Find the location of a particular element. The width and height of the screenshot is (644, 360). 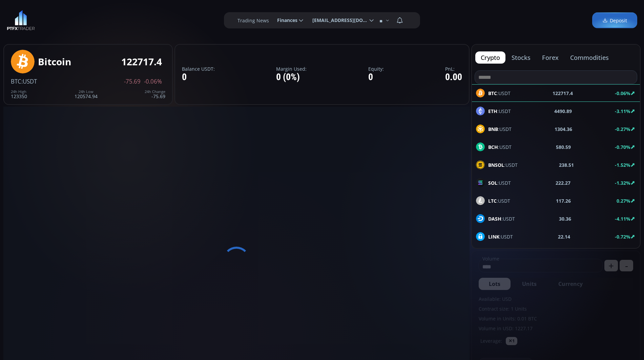

div: Bitcoin is located at coordinates (54, 62).